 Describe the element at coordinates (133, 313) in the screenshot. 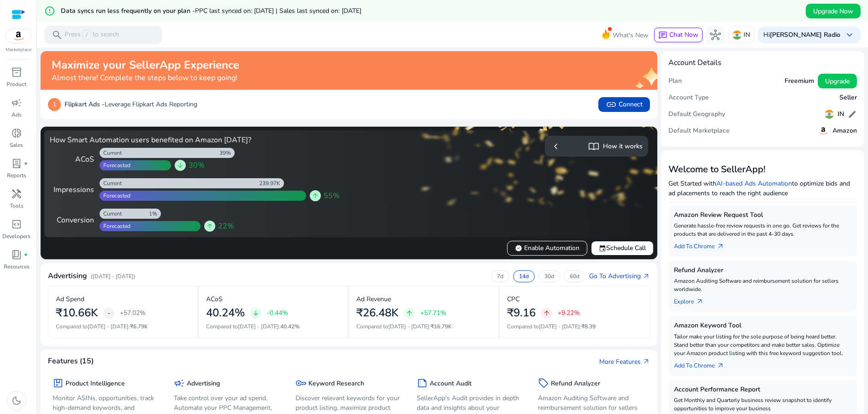

I see `p: +57.02%` at that location.